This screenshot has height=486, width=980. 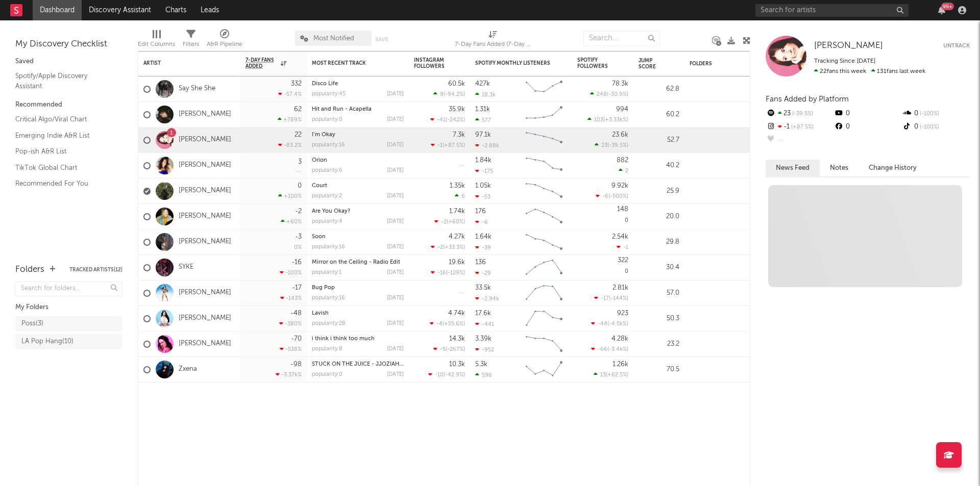 What do you see at coordinates (893, 168) in the screenshot?
I see `button: Change History` at bounding box center [893, 168].